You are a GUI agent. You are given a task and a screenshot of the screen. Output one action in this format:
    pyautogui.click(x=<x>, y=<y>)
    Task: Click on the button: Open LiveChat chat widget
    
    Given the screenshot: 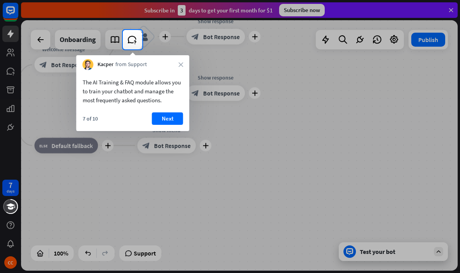 What is the action you would take?
    pyautogui.click(x=18, y=15)
    